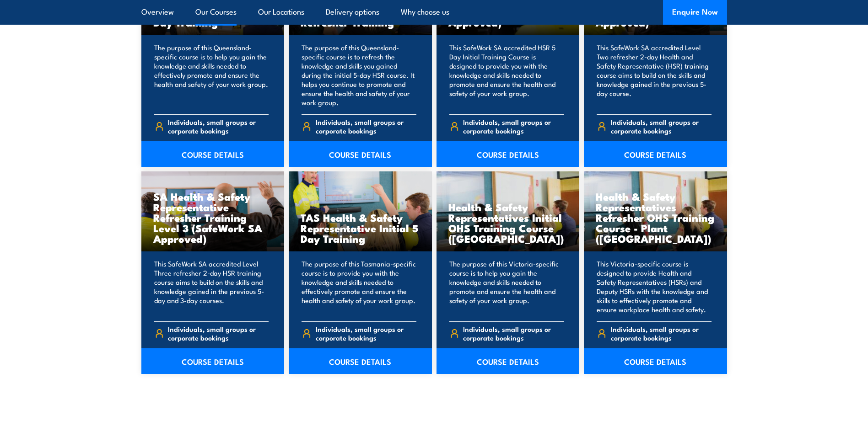 This screenshot has height=426, width=868. I want to click on p: This SafeWork SA accredited Level Three refresher 2-day HSR training course aims to build on the ..., so click(212, 287).